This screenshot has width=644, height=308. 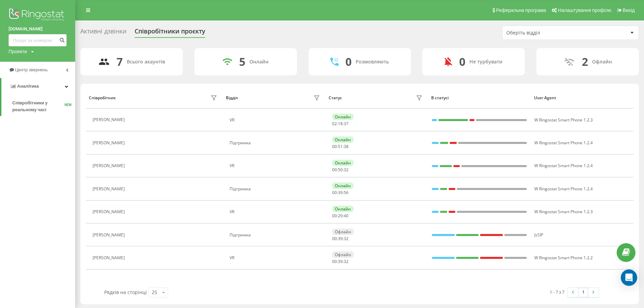 What do you see at coordinates (563, 258) in the screenshot?
I see `span: W Ringostat Smart Phone 1.2.2` at bounding box center [563, 258].